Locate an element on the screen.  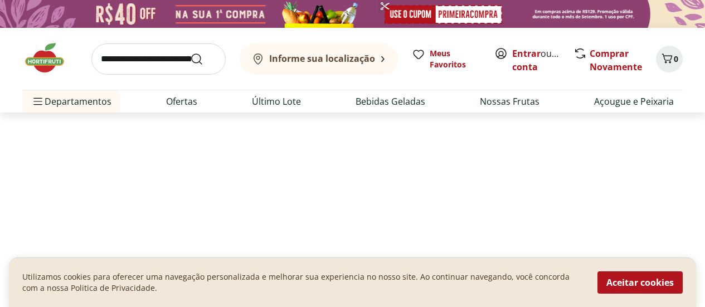
p: Utilizamos cookies para oferecer uma navegação personalizada e melhorar sua experiencia no nosso ... is located at coordinates (303, 283).